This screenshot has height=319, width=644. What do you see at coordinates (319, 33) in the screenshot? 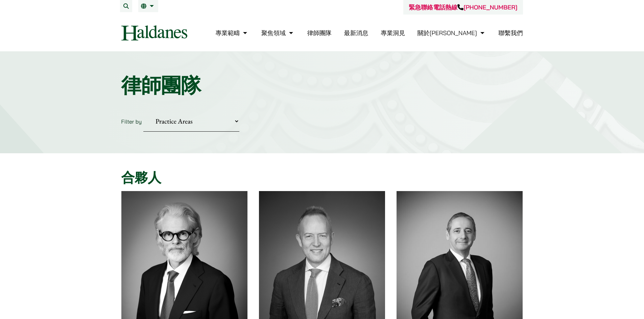
I see `a: 律師團隊` at bounding box center [319, 33].